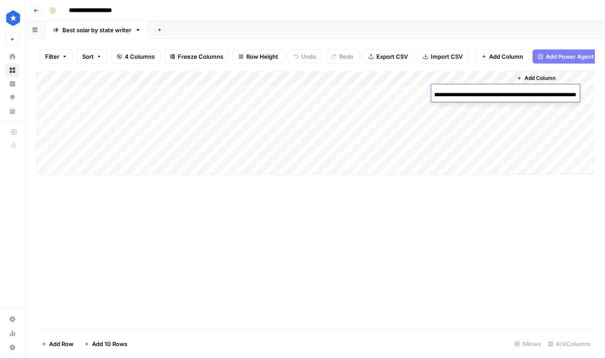 The width and height of the screenshot is (605, 358). Describe the element at coordinates (388, 57) in the screenshot. I see `button: Export CSV` at that location.